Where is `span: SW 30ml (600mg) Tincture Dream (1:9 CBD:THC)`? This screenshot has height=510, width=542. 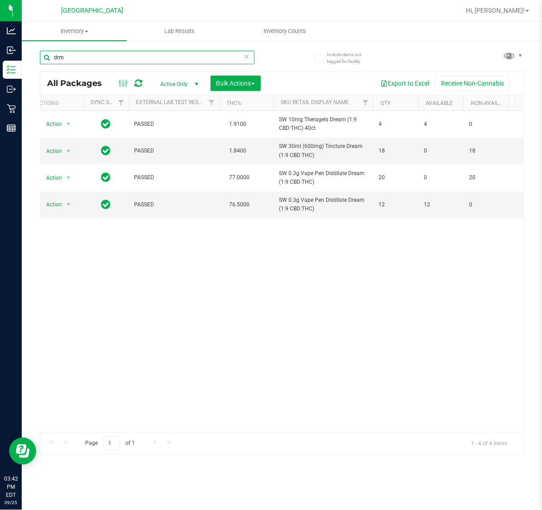
span: SW 30ml (600mg) Tincture Dream (1:9 CBD:THC) is located at coordinates (323, 151).